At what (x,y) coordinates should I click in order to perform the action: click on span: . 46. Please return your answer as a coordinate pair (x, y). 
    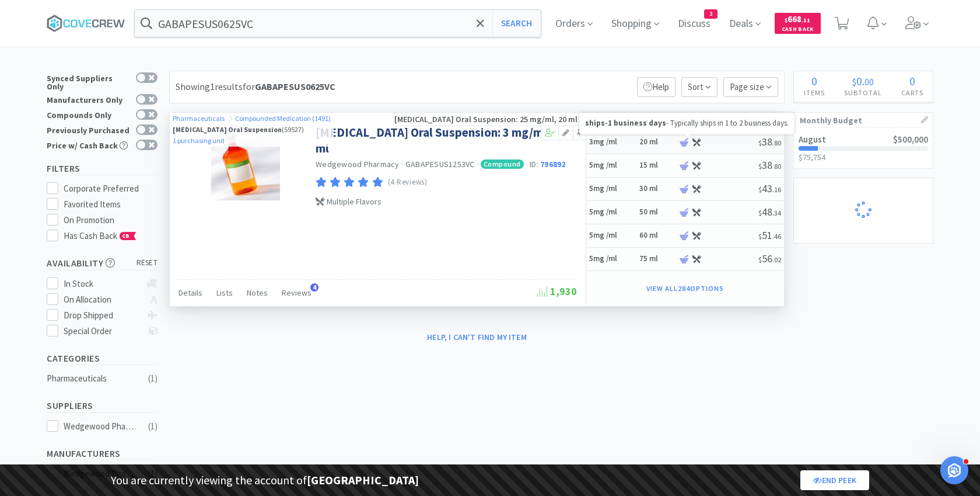
    Looking at the image, I should click on (777, 236).